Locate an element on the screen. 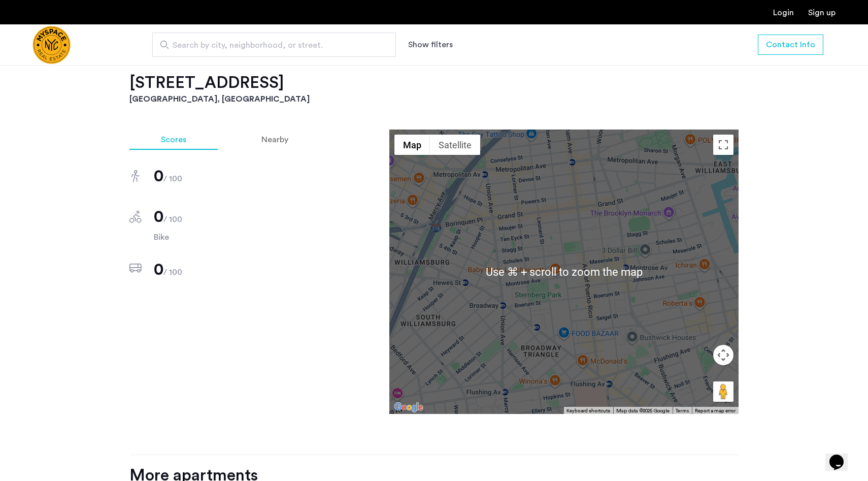 The width and height of the screenshot is (868, 481). span: Bike is located at coordinates (236, 237).